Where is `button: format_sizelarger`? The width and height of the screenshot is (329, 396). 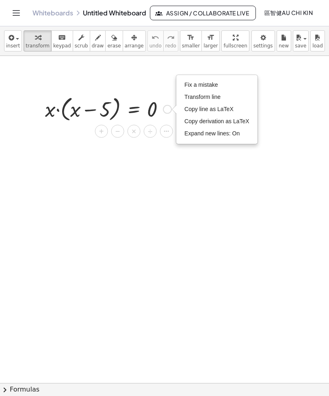
button: format_sizelarger is located at coordinates (210, 41).